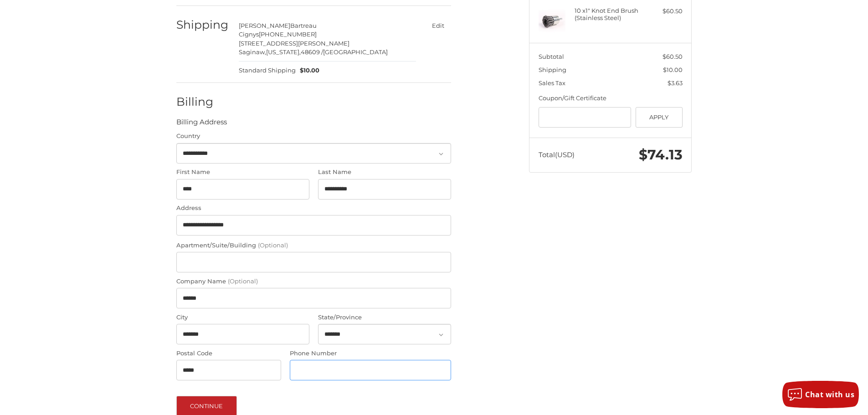  Describe the element at coordinates (303, 25) in the screenshot. I see `span: Bartreau` at that location.